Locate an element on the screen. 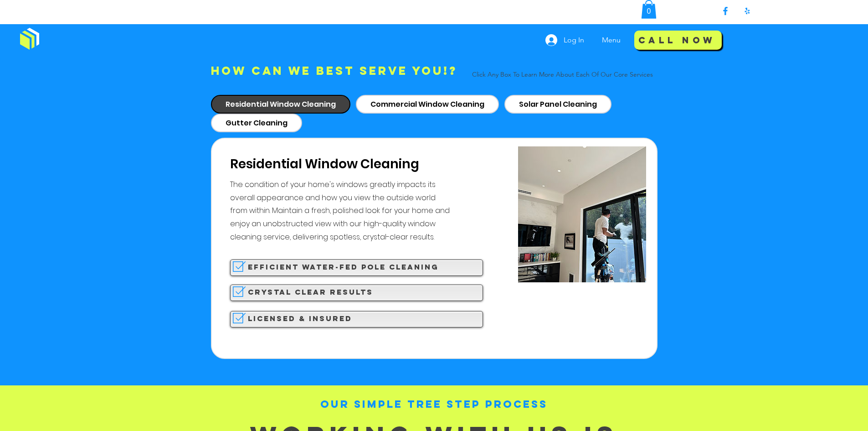 The height and width of the screenshot is (431, 868). span: Call Now is located at coordinates (677, 40).